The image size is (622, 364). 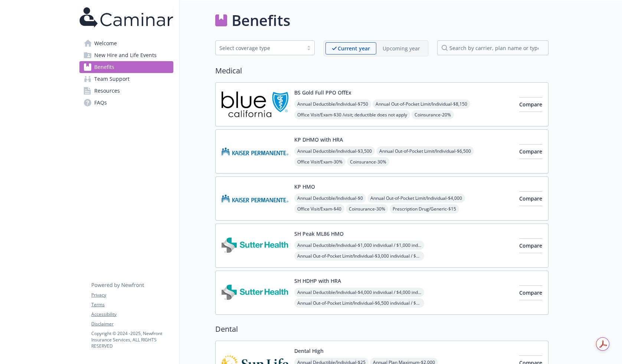 I want to click on span: Annual Deductible/Individual - $0, so click(x=330, y=198).